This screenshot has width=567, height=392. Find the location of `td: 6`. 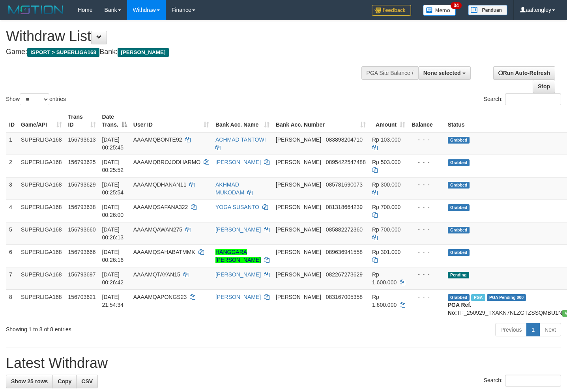

td: 6 is located at coordinates (12, 256).